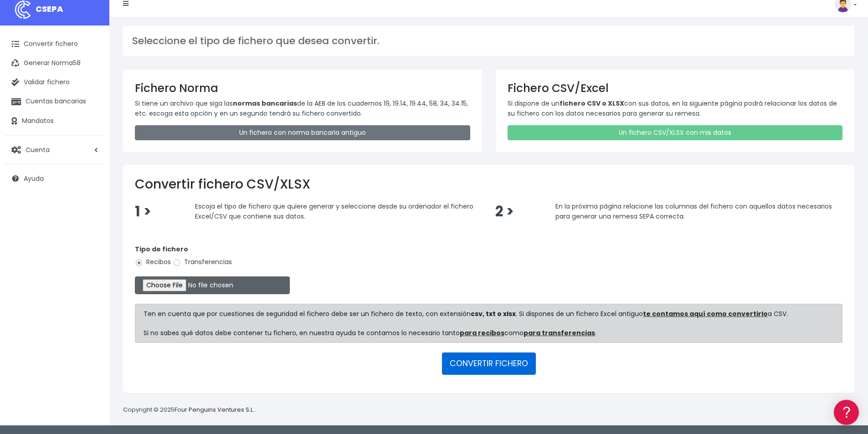 This screenshot has height=434, width=868. What do you see at coordinates (91, 185) in the screenshot?
I see `div: Facturación` at bounding box center [91, 185].